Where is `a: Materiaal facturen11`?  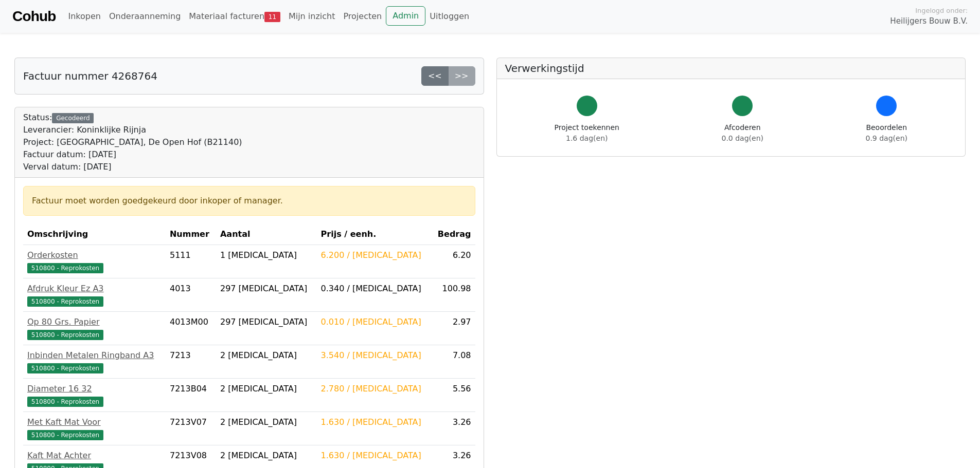
a: Materiaal facturen11 is located at coordinates (234, 17).